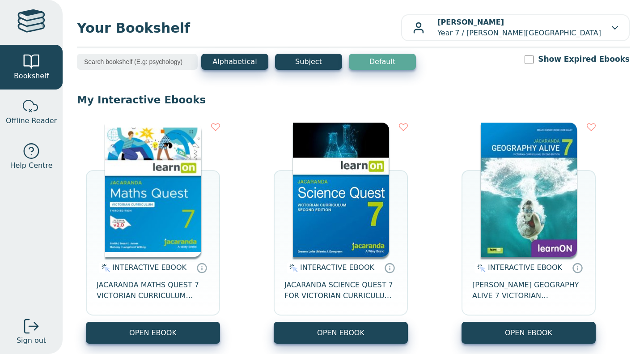  What do you see at coordinates (31, 166) in the screenshot?
I see `span: Help Centre` at bounding box center [31, 166].